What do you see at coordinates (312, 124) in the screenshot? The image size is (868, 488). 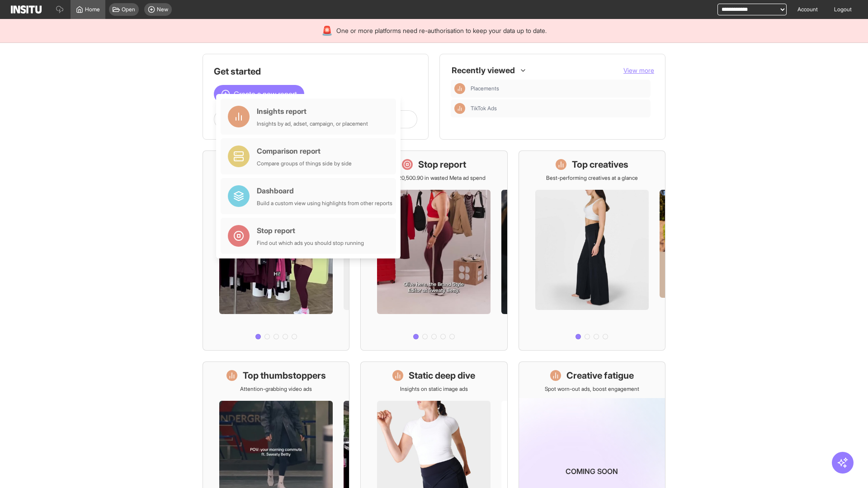 I see `div: Insights by ad, adset, campaign, or placement` at bounding box center [312, 124].